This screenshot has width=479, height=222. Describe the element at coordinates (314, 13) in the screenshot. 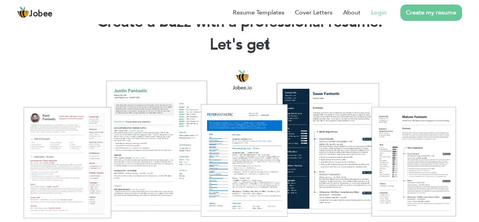

I see `a: Cover Letters` at that location.